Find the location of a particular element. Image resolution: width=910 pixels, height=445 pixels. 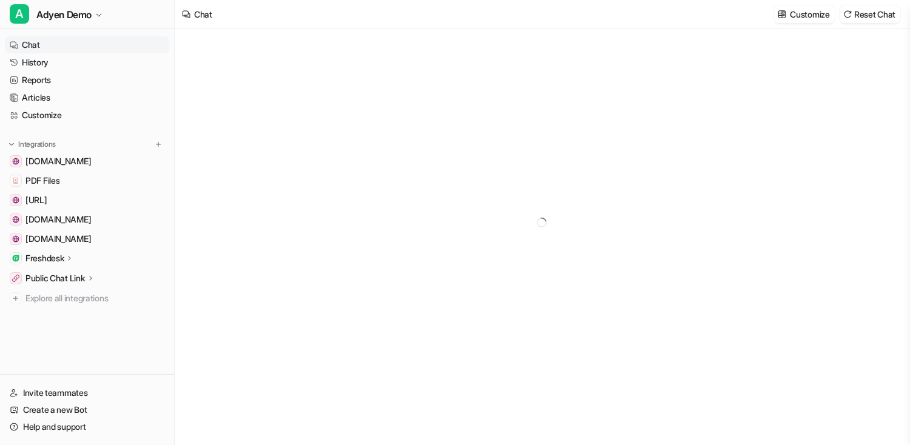

span: A is located at coordinates (19, 14).